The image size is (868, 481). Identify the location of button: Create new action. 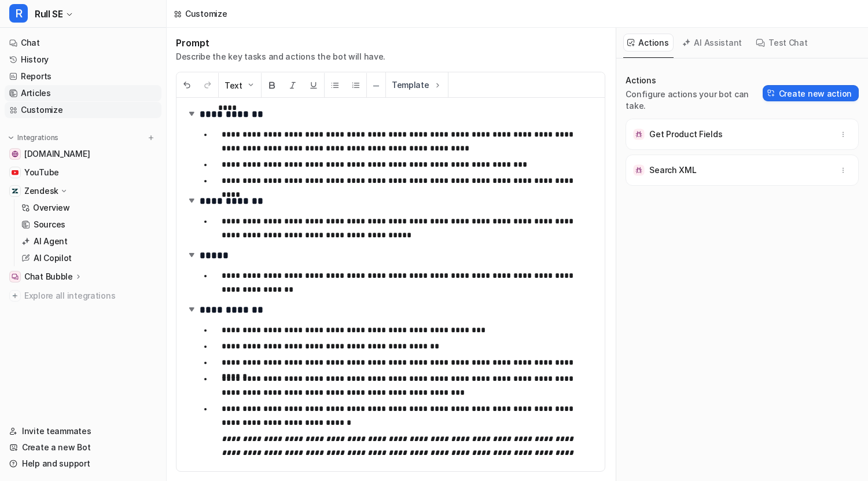
(810, 93).